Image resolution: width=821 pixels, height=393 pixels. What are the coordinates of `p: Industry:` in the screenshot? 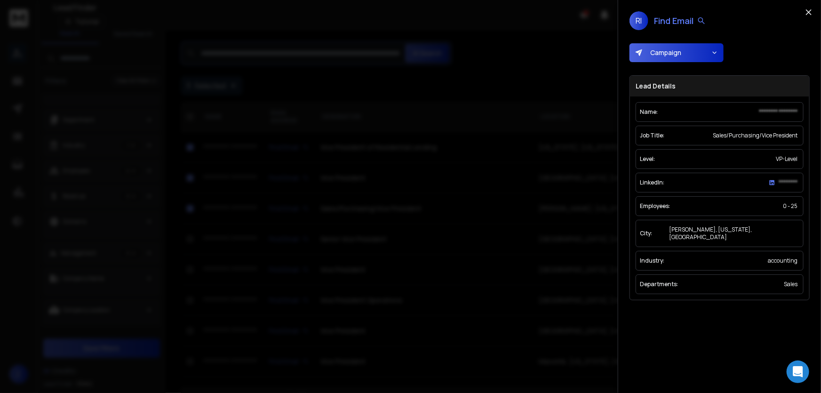 It's located at (652, 261).